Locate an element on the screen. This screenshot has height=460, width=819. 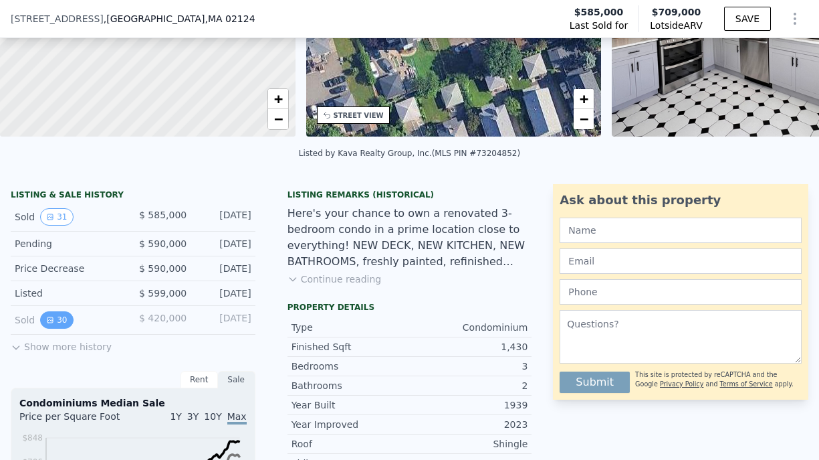
div: Condominiums Median Sale is located at coordinates (133, 403).